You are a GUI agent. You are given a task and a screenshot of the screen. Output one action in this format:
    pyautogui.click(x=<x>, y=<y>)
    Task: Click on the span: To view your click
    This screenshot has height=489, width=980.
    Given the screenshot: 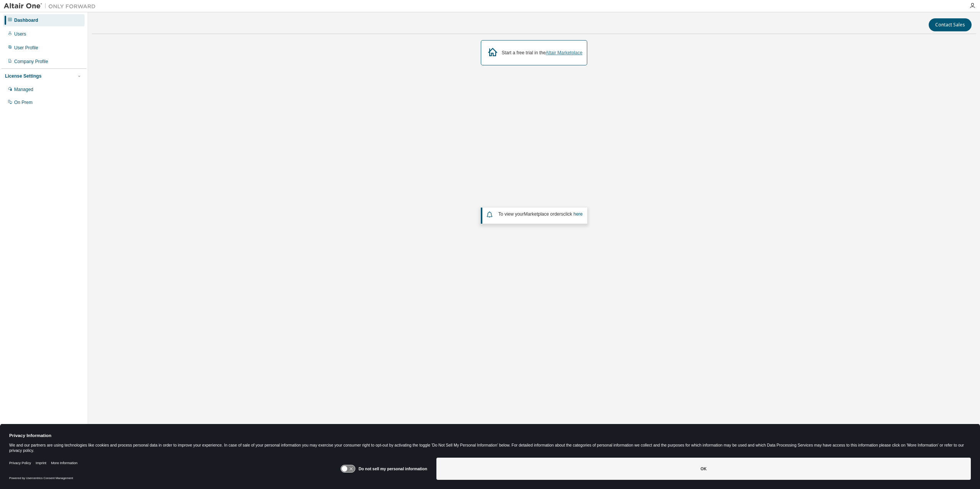 What is the action you would take?
    pyautogui.click(x=540, y=214)
    